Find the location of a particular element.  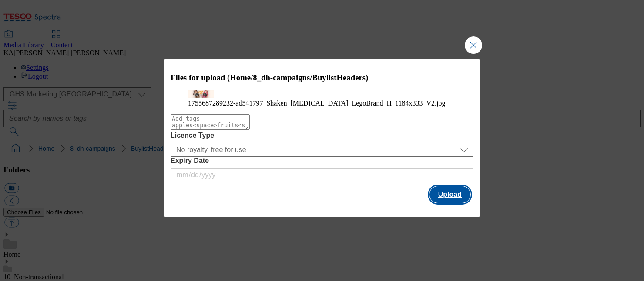

label: Expiry Date is located at coordinates (322, 161).